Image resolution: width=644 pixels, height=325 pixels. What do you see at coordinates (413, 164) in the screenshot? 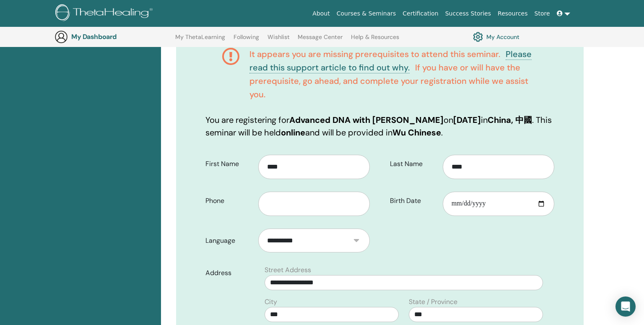
I see `label: Last Name` at bounding box center [413, 164].